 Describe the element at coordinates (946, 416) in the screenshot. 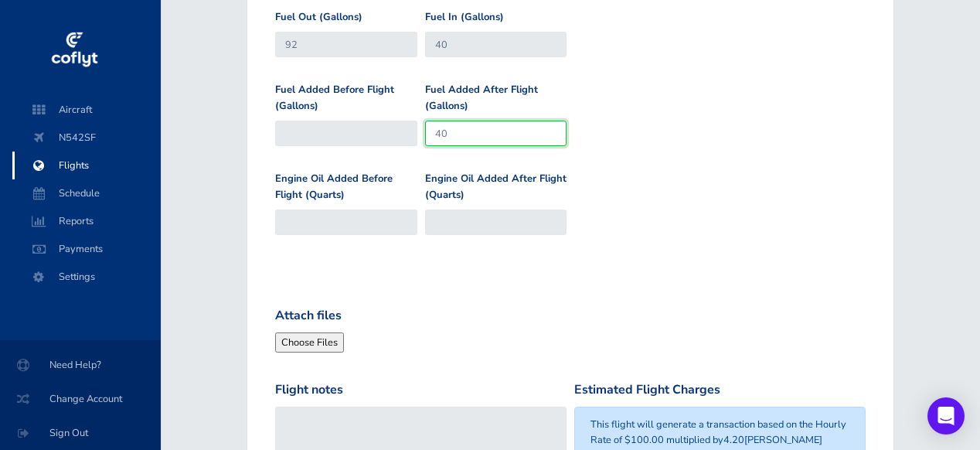

I see `div: Open Intercom Messenger` at that location.